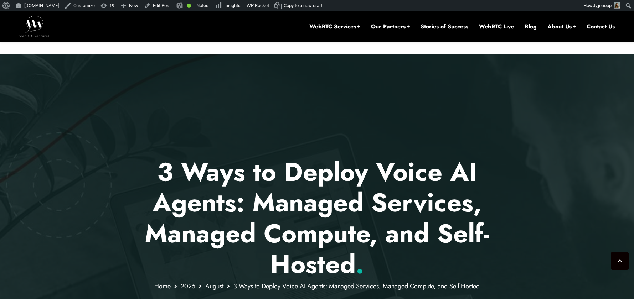  What do you see at coordinates (390, 27) in the screenshot?
I see `a: Our Partners` at bounding box center [390, 27].